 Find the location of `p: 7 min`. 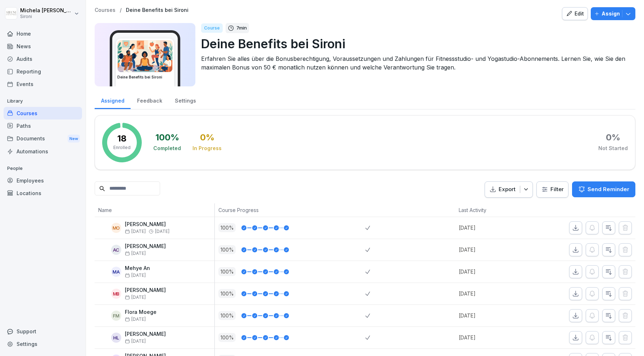

p: 7 min is located at coordinates (241, 28).